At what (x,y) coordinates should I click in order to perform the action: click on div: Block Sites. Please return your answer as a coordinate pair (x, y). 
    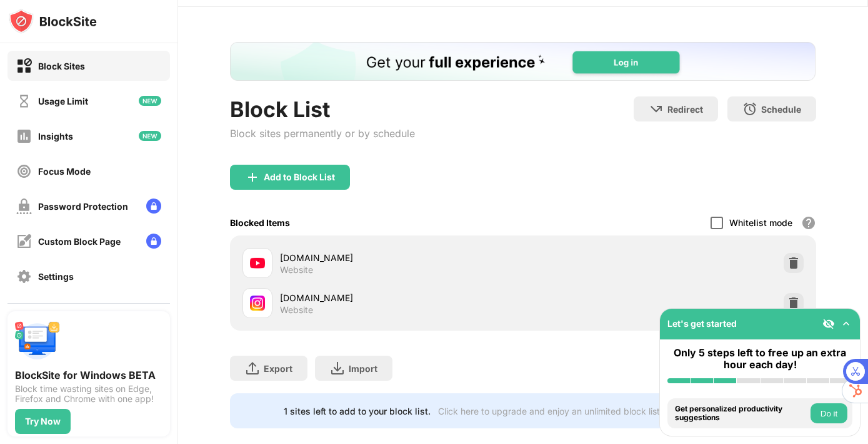
    Looking at the image, I should click on (62, 66).